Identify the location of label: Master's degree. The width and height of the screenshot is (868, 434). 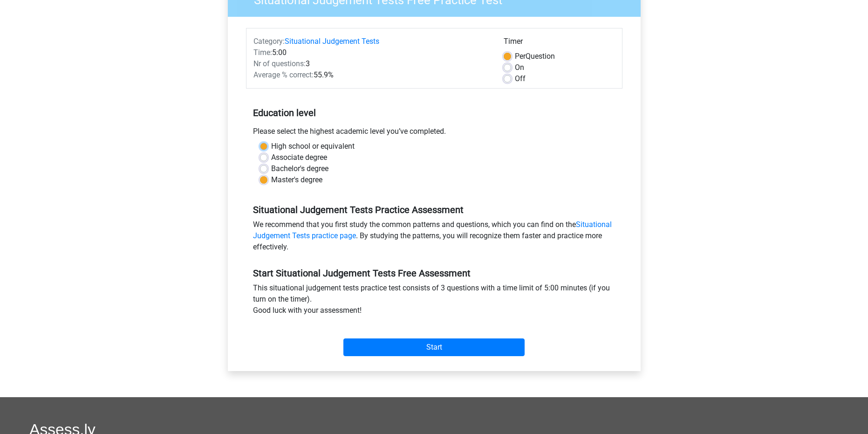
(297, 180).